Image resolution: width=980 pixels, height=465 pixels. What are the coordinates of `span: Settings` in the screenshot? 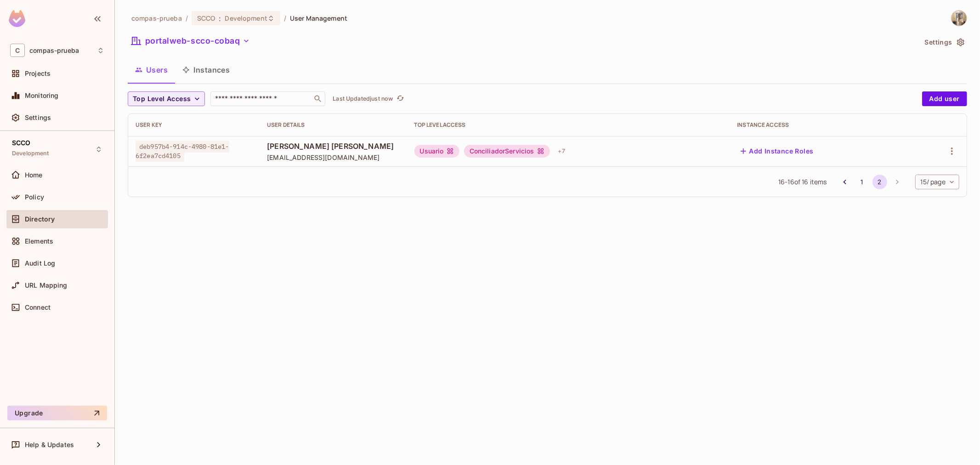 It's located at (38, 118).